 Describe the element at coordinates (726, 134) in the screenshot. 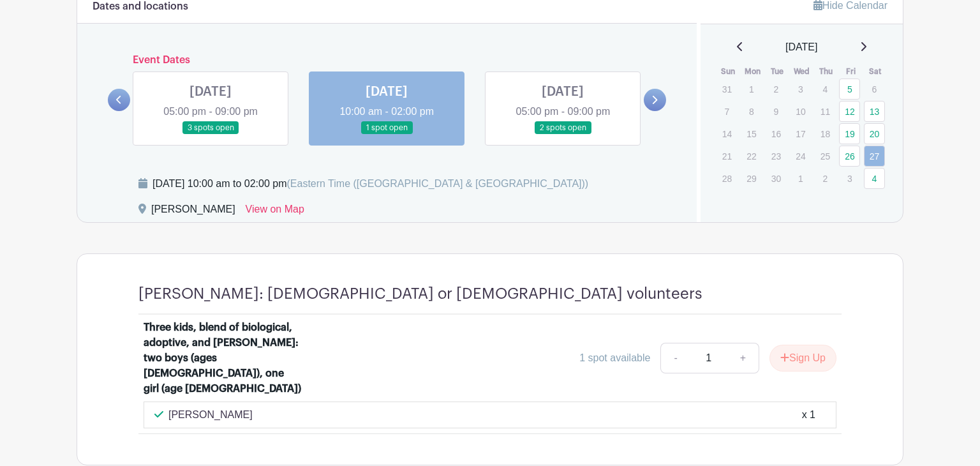

I see `p: 14` at that location.